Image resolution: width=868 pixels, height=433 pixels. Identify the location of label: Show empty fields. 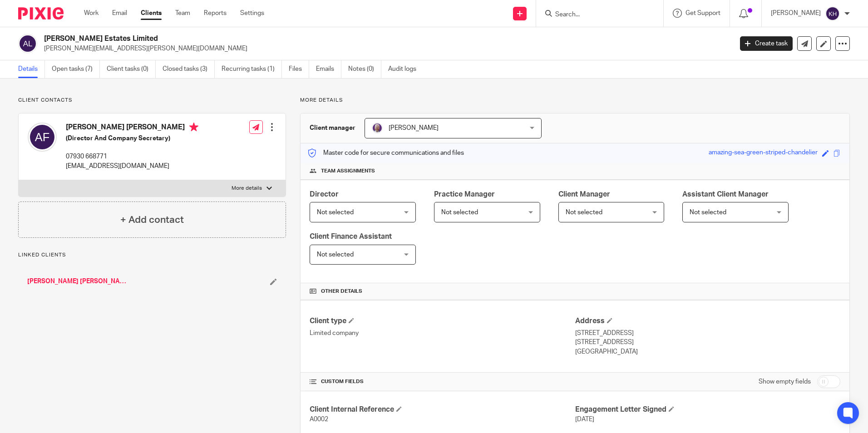
(785, 382).